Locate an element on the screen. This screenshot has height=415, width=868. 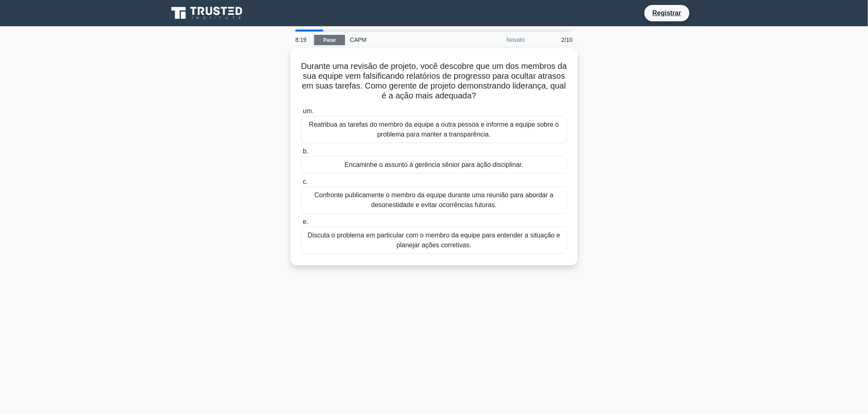
font: Novato is located at coordinates (516, 40).